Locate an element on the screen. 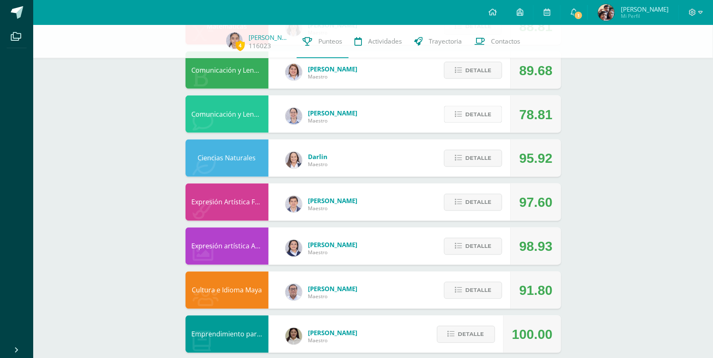  span: Actividades is located at coordinates (385, 41).